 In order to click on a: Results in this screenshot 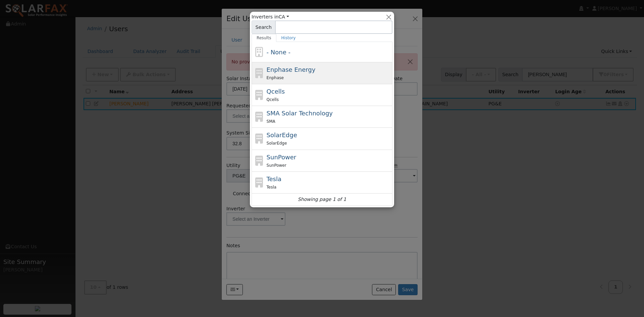, I will do `click(264, 38)`.